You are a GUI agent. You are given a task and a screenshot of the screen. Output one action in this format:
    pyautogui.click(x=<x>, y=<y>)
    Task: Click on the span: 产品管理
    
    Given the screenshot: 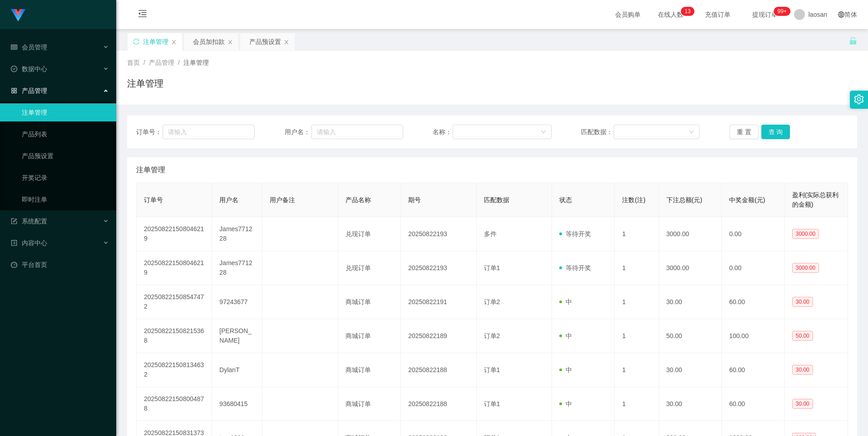 What is the action you would take?
    pyautogui.click(x=29, y=91)
    